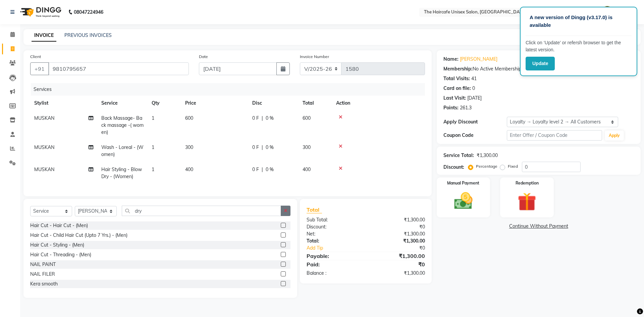 The height and width of the screenshot is (317, 644). What do you see at coordinates (64, 103) in the screenshot?
I see `th: Stylist` at bounding box center [64, 103].